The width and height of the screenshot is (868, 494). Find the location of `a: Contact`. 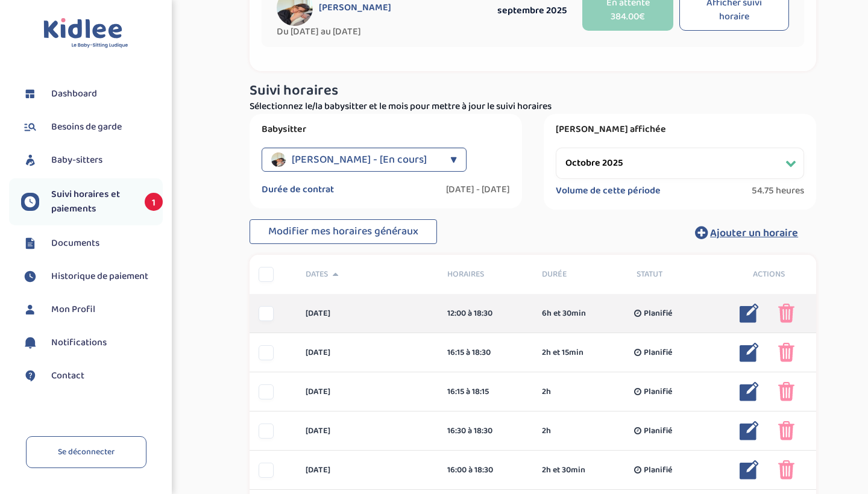

a: Contact is located at coordinates (91, 376).